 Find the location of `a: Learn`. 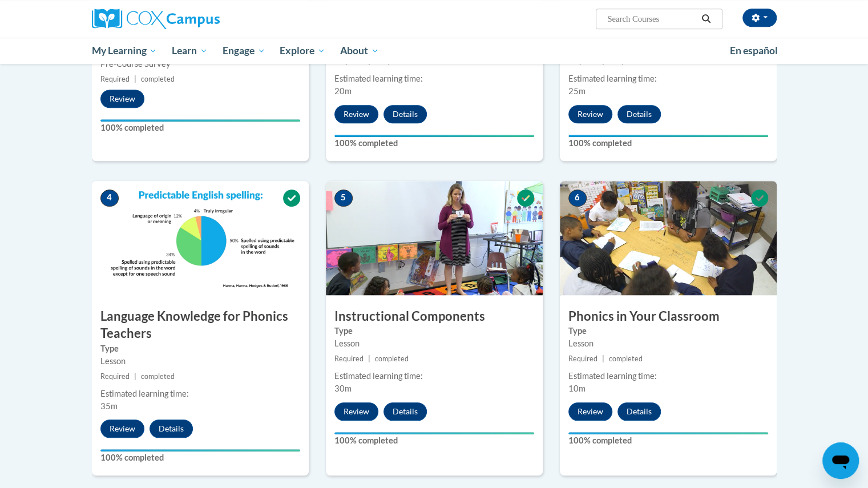

a: Learn is located at coordinates (189, 51).